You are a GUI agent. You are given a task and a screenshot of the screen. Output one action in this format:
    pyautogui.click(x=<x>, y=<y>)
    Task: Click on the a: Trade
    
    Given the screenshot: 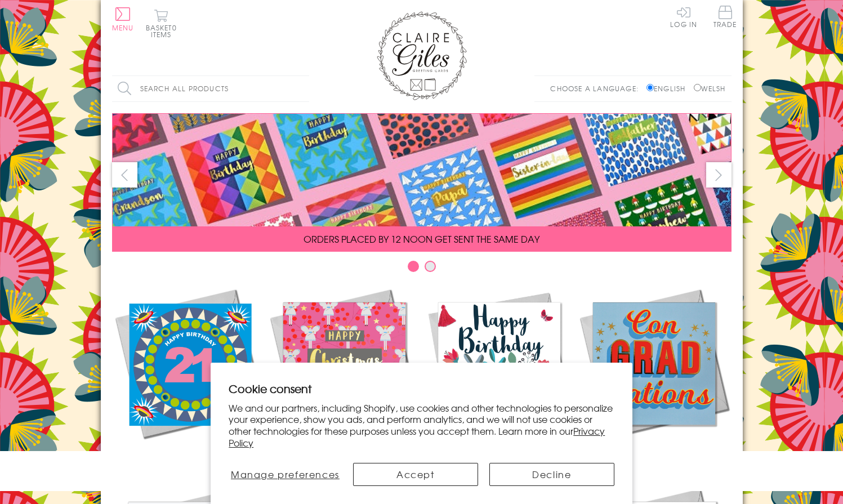 What is the action you would take?
    pyautogui.click(x=725, y=18)
    